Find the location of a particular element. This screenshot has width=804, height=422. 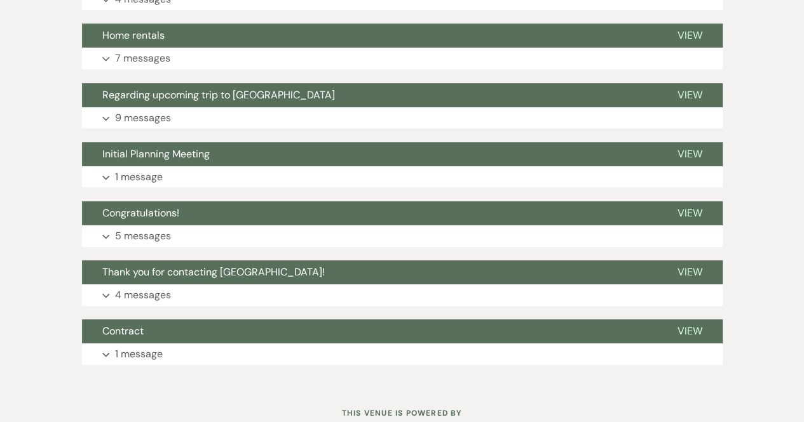

button: Home rentals is located at coordinates (369, 36).